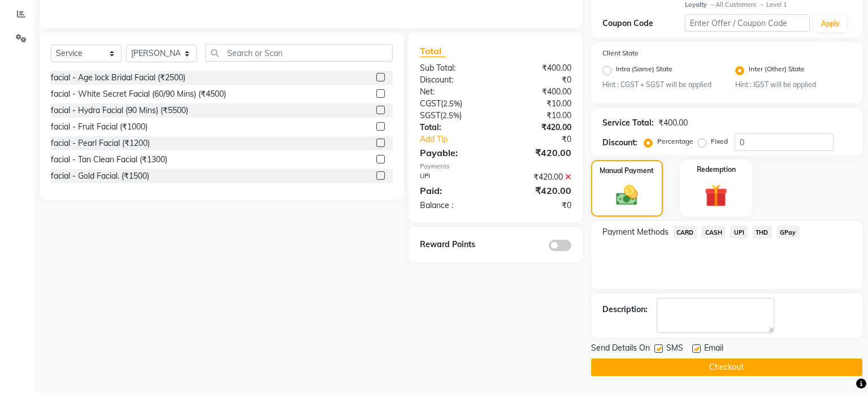 This screenshot has width=868, height=393. I want to click on div: Net:, so click(453, 92).